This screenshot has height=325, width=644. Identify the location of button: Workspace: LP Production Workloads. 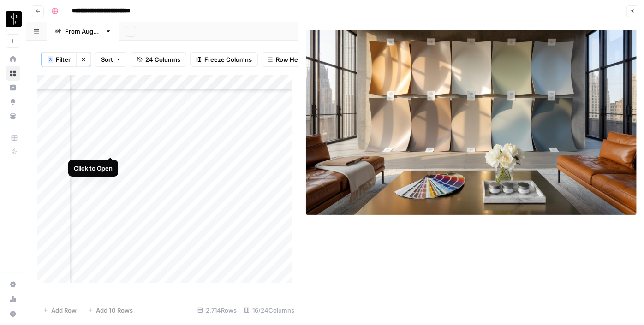
(13, 19).